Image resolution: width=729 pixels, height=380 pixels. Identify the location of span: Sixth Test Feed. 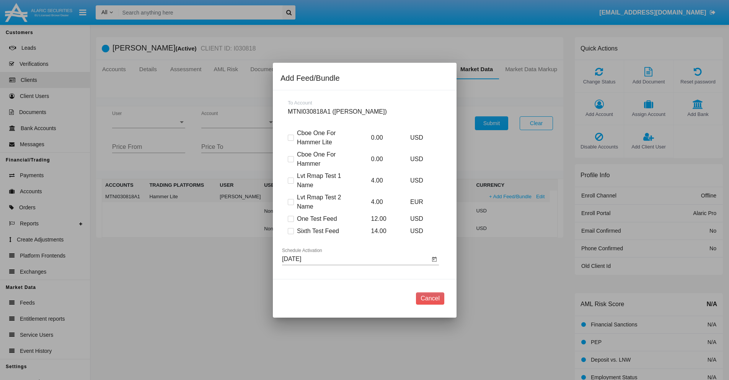
(318, 231).